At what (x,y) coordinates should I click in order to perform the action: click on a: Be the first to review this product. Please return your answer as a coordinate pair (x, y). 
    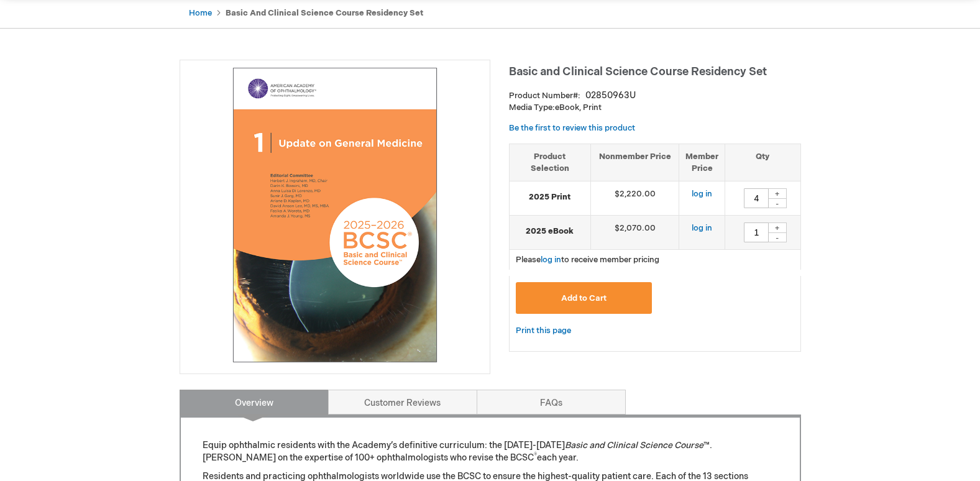
    Looking at the image, I should click on (572, 128).